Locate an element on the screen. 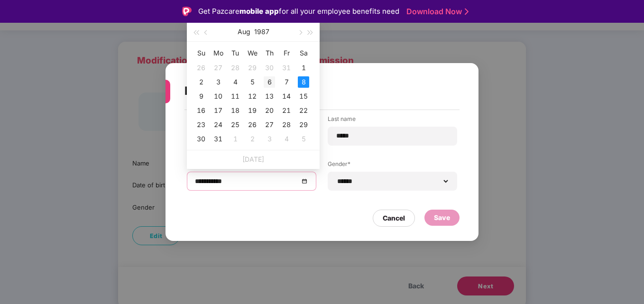  div: 20 is located at coordinates (270, 111).